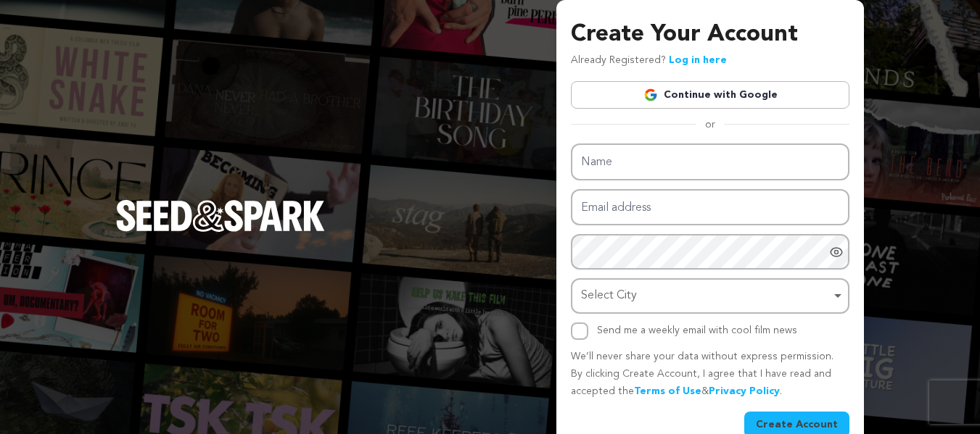  I want to click on a: Terms of Use, so click(668, 392).